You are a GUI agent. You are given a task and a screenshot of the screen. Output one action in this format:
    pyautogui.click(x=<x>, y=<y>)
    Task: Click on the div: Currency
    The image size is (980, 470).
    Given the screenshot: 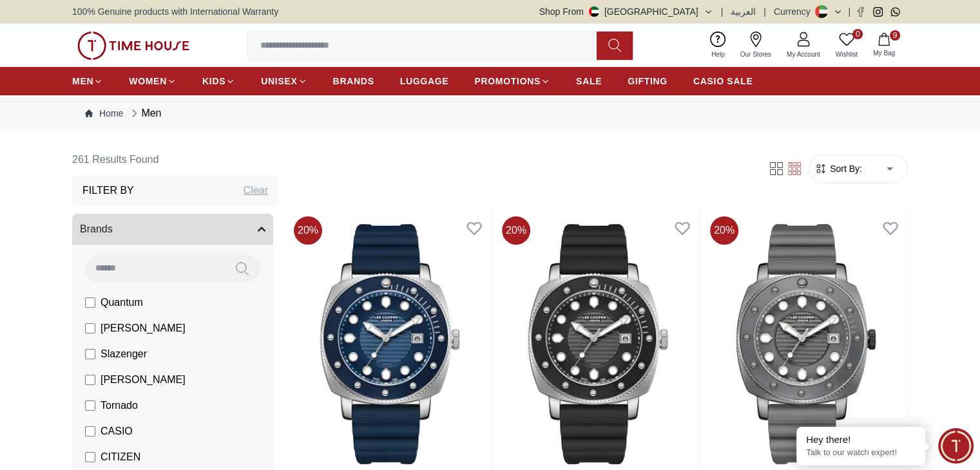 What is the action you would take?
    pyautogui.click(x=794, y=12)
    